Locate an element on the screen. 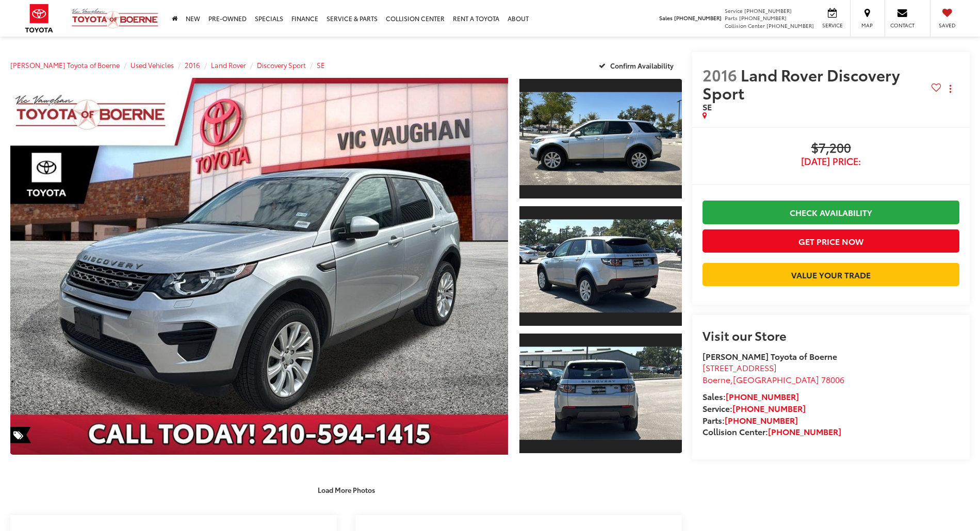 The image size is (980, 531). span: Special is located at coordinates (20, 435).